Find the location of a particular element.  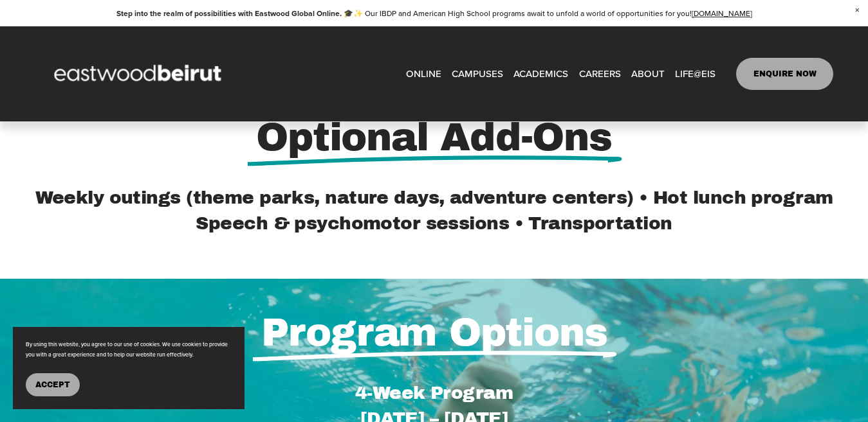

span: Accept is located at coordinates (53, 385).